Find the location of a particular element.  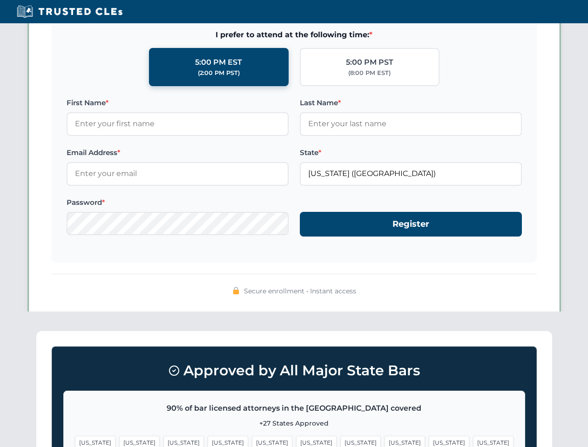

label: State is located at coordinates (411, 153).